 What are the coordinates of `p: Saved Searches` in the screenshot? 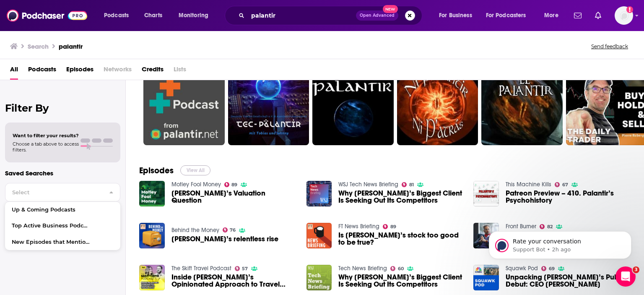 It's located at (62, 173).